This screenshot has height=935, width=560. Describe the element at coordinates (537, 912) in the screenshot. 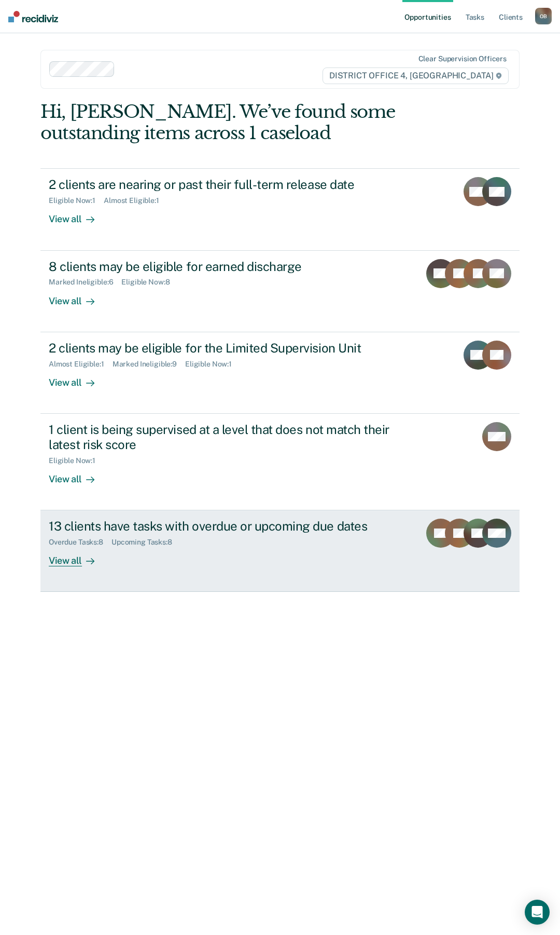

I see `div: Open Intercom Messenger` at that location.